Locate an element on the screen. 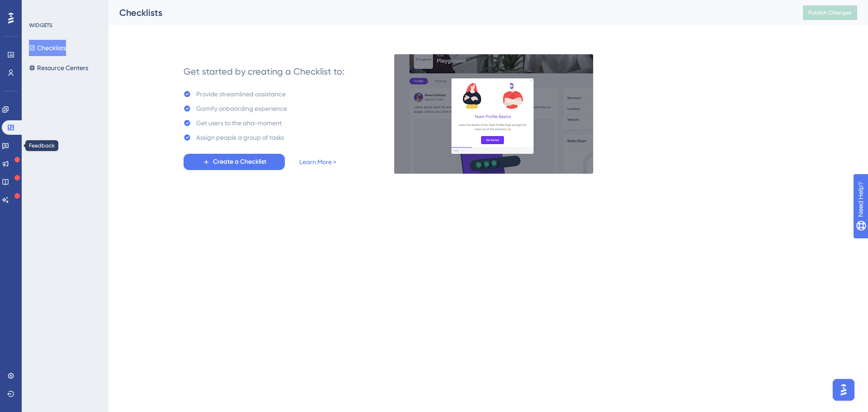 Image resolution: width=868 pixels, height=412 pixels. div: Assign people a group of tasks is located at coordinates (240, 137).